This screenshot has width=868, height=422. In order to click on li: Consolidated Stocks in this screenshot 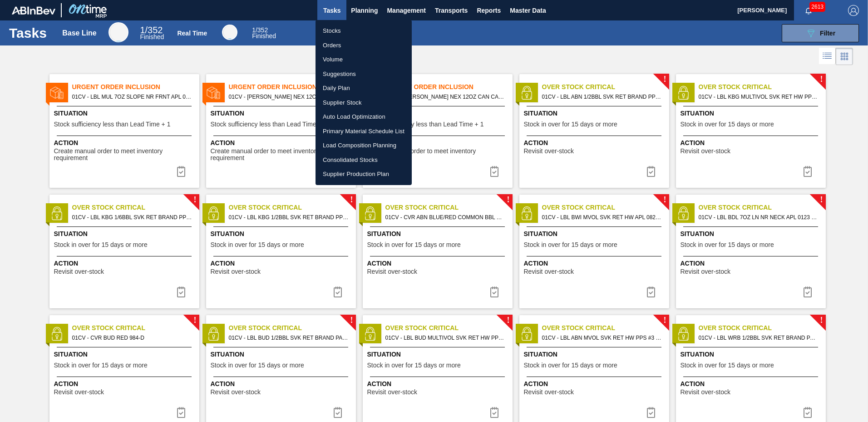, I will do `click(364, 160)`.